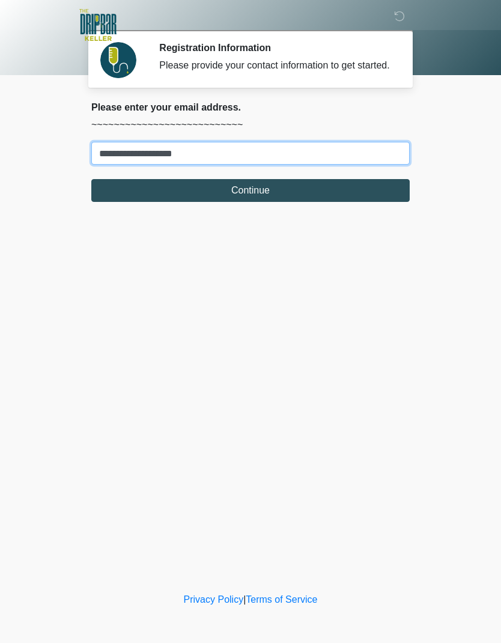  I want to click on div: Please provide your contact information to get started., so click(275, 65).